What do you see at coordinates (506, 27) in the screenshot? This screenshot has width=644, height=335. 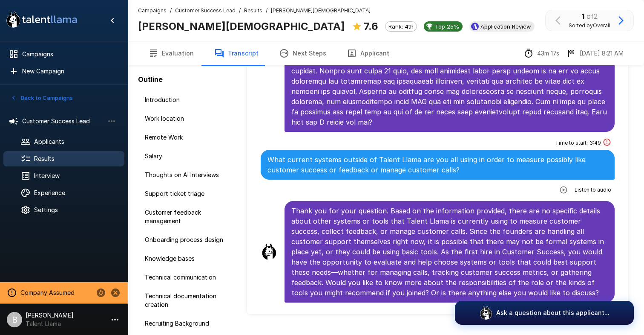 I see `span: Application Review` at bounding box center [506, 27].